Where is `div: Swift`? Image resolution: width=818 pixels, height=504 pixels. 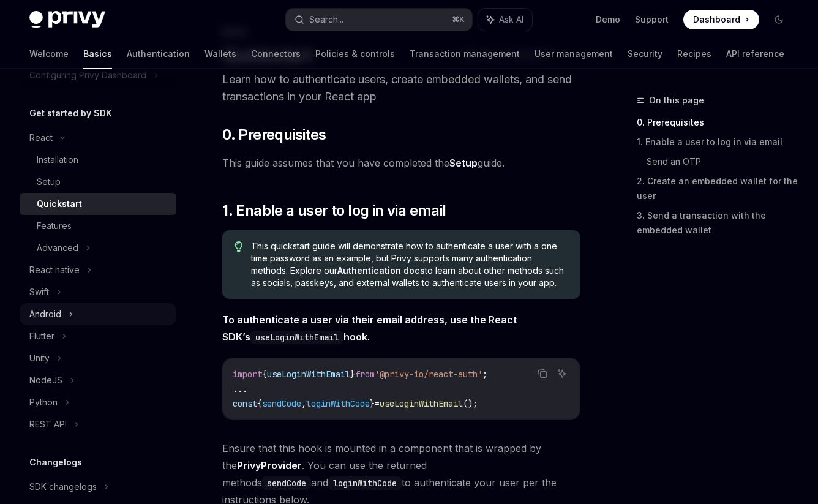 div: Swift is located at coordinates (39, 292).